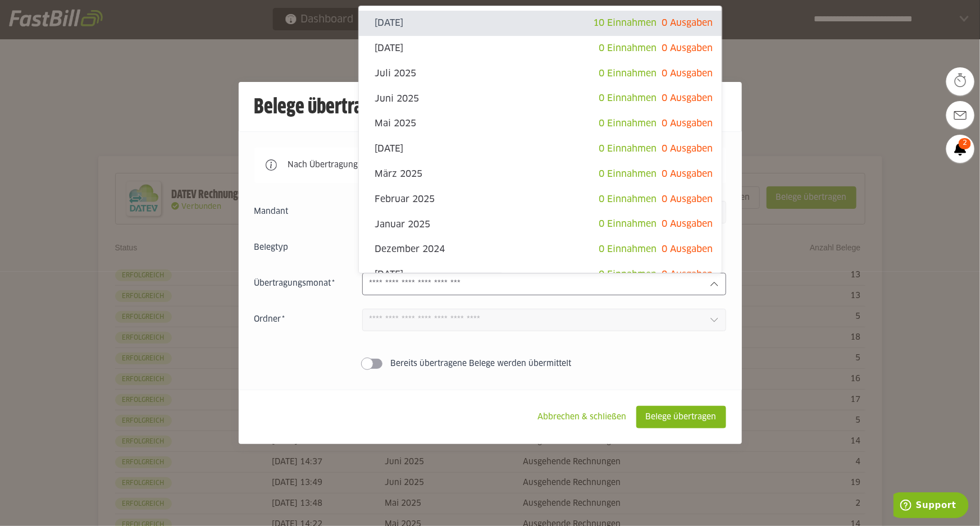 The height and width of the screenshot is (526, 980). Describe the element at coordinates (490, 364) in the screenshot. I see `sl-switch: Bereits übertragene Belege werden übermittelt` at that location.